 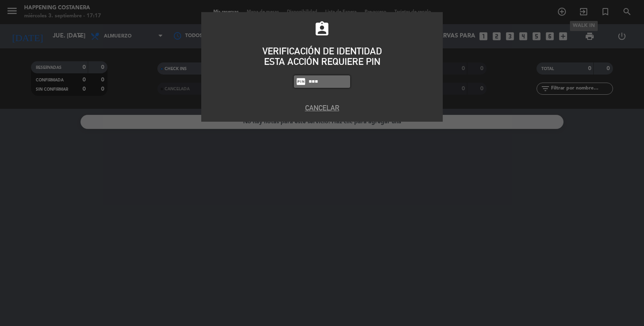 What do you see at coordinates (322, 62) in the screenshot?
I see `div: ESTA ACCIÓN REQUIERE PIN` at bounding box center [322, 62].